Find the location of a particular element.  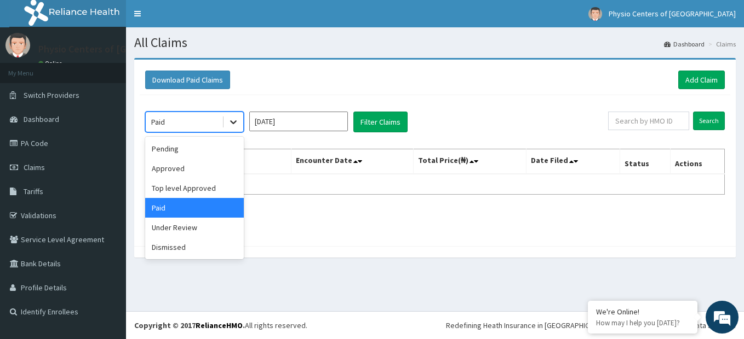

img: d_794563401_company_1708531726252_794563401 is located at coordinates (32, 68).